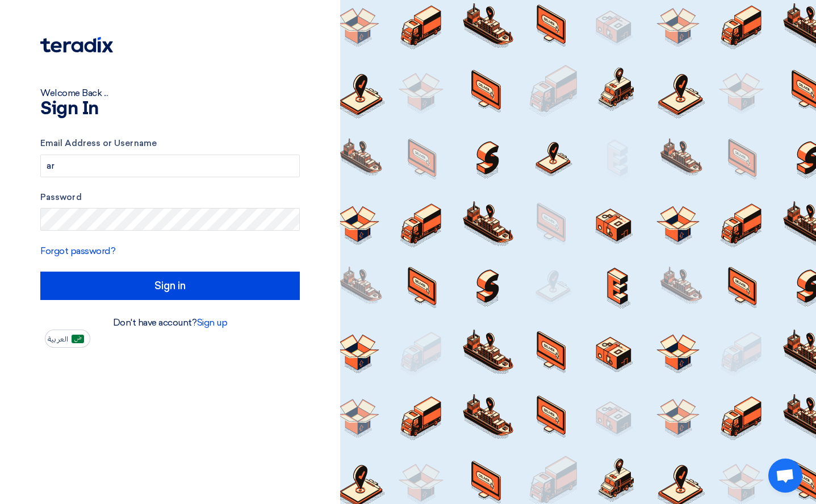 This screenshot has width=816, height=504. I want to click on div: 开放式聊天, so click(785, 475).